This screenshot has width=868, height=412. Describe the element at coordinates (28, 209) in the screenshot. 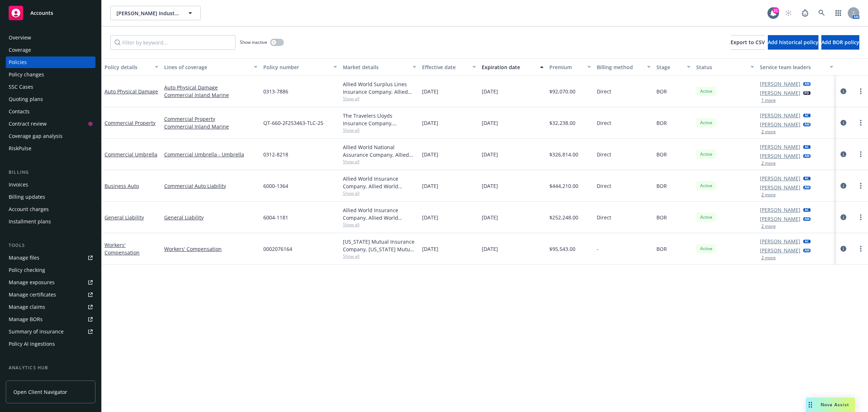

I see `div: Account charges` at that location.